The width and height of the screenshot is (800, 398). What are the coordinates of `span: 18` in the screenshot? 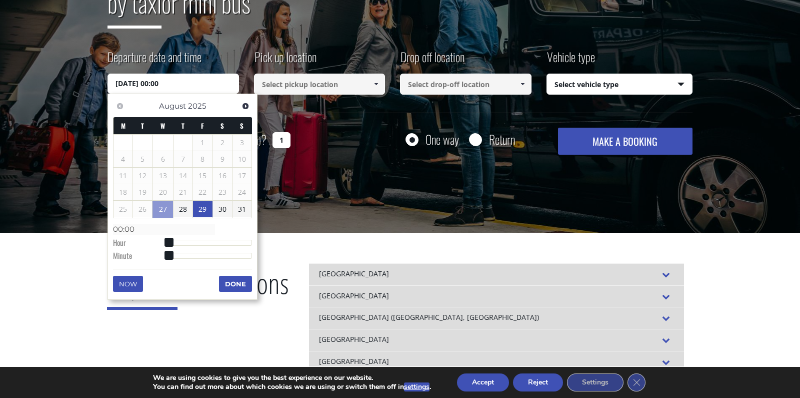 It's located at (123, 192).